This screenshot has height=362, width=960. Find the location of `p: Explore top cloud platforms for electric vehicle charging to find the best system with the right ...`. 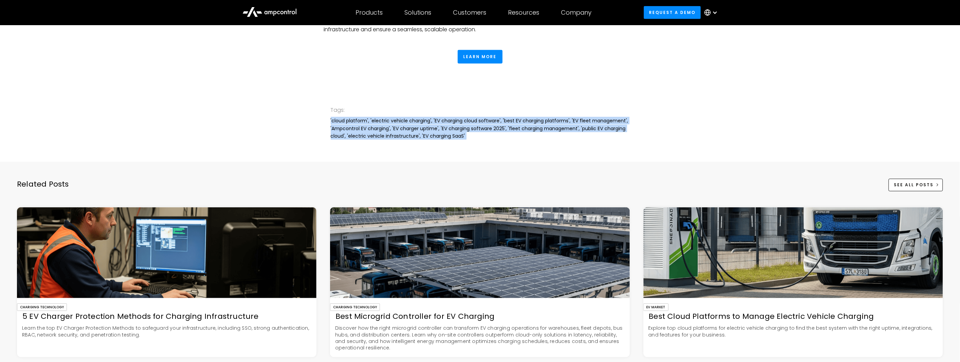

p: Explore top cloud platforms for electric vehicle charging to find the best system with the right ... is located at coordinates (793, 331).